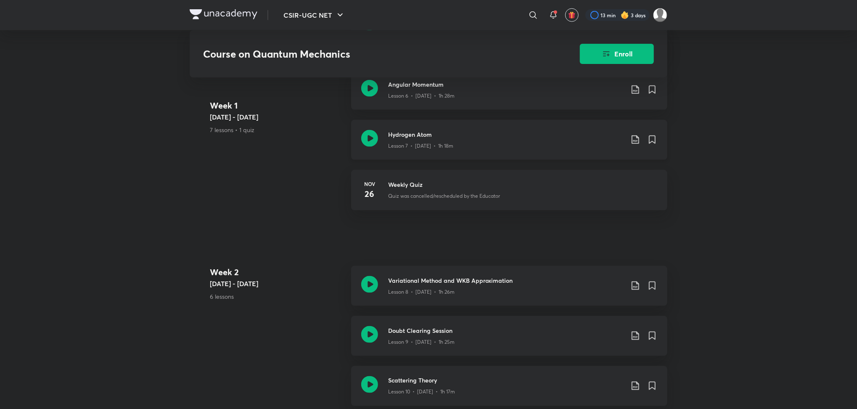 This screenshot has height=409, width=857. What do you see at coordinates (660, 15) in the screenshot?
I see `img: Rai Haldar` at bounding box center [660, 15].